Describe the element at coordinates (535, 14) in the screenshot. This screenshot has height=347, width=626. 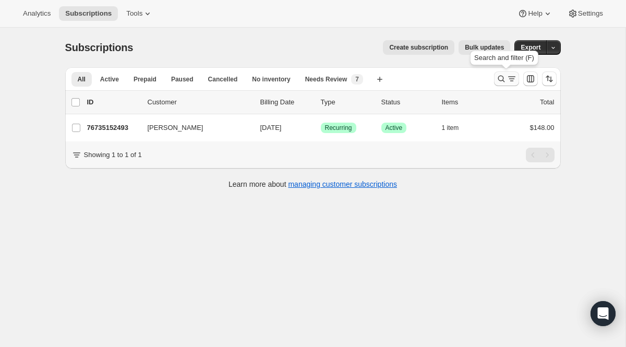
I see `span: Help` at that location.